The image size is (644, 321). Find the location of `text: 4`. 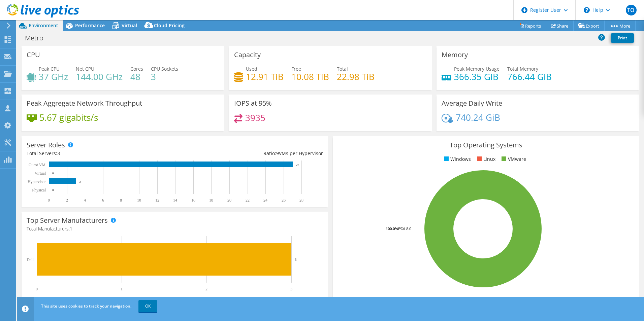

text: 4 is located at coordinates (85, 200).